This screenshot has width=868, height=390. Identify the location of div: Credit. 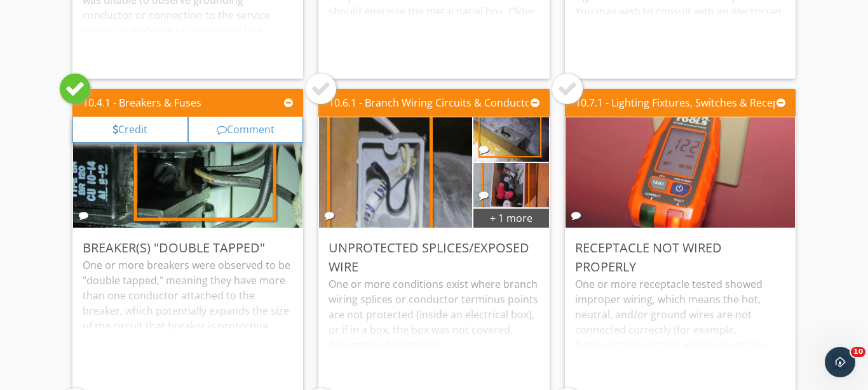
(130, 129).